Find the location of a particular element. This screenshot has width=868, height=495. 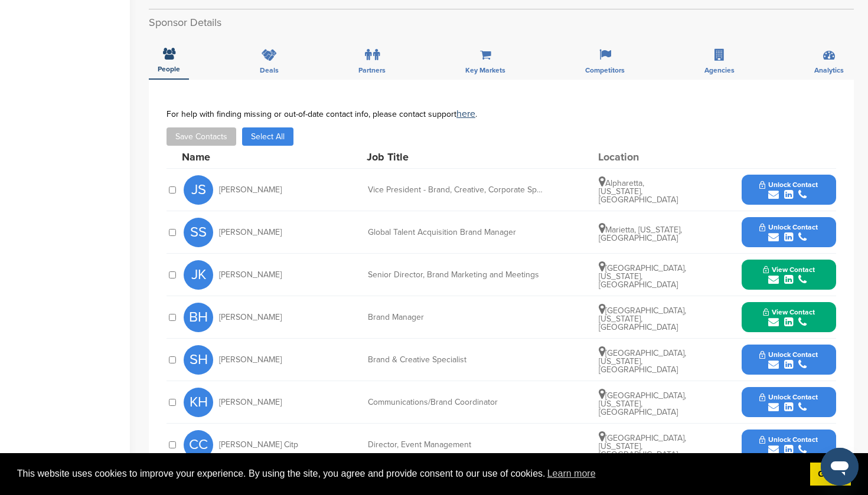

div: Name is located at coordinates (247, 157).